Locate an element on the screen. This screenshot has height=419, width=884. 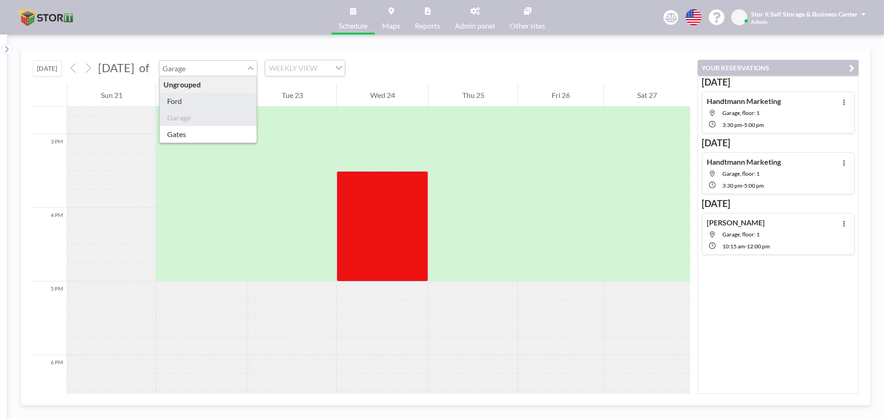
div: Sat 27 is located at coordinates (647, 95).